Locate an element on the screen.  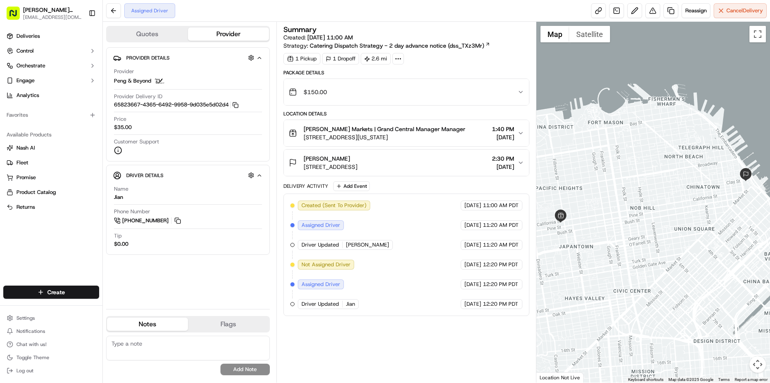
button: Control is located at coordinates (51, 51).